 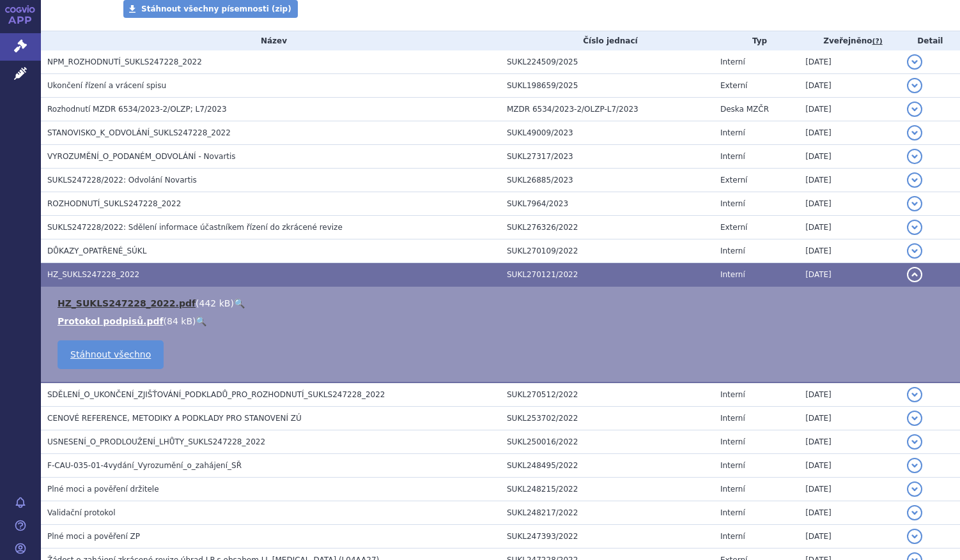 I want to click on a: Protokol podpisů.pdf, so click(x=111, y=321).